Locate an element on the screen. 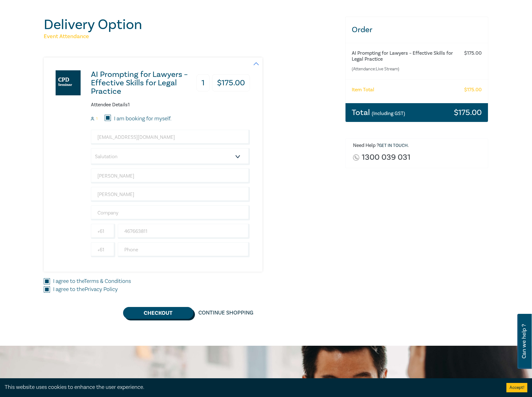 The height and width of the screenshot is (397, 532). button: Accept cookies is located at coordinates (517, 387).